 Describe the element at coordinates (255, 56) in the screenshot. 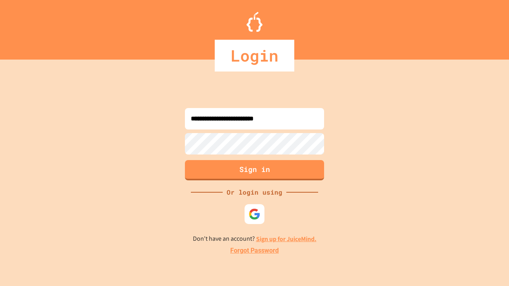

I see `div: Login` at that location.